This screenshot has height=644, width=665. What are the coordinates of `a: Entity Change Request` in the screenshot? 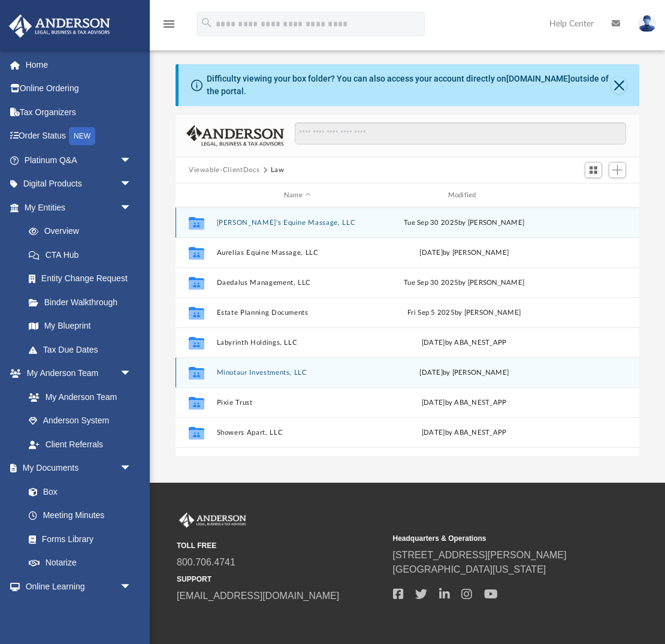 It's located at (83, 278).